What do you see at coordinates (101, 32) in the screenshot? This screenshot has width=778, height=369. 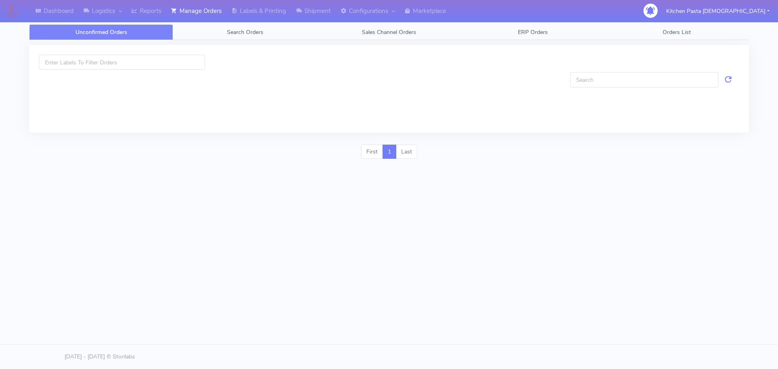 I see `span: Unconfirmed Orders` at bounding box center [101, 32].